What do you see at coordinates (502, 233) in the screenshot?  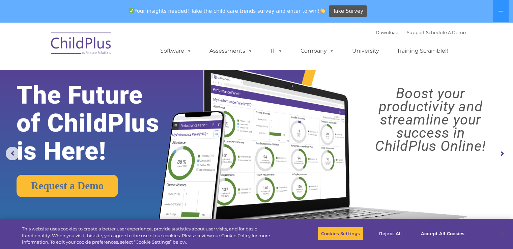 I see `button: Close` at bounding box center [502, 233].